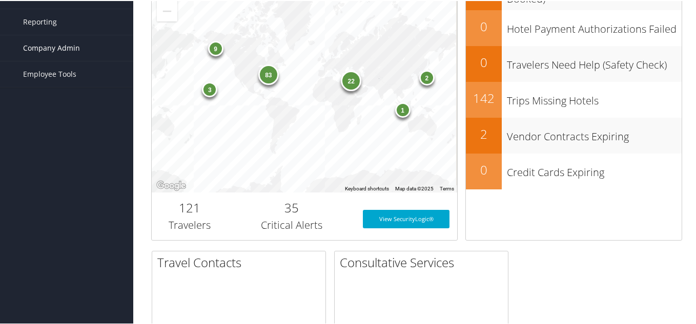  Describe the element at coordinates (573, 171) in the screenshot. I see `a: 0Credit Cards Expiring` at that location.